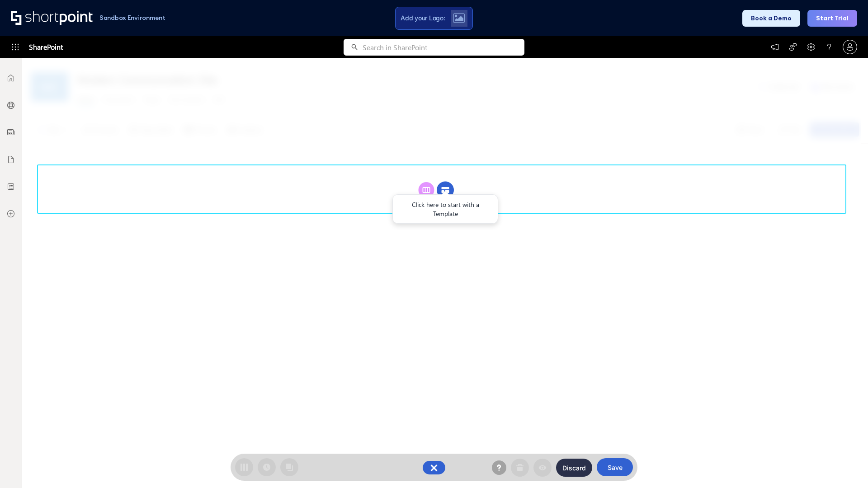  Describe the element at coordinates (832, 18) in the screenshot. I see `button: Start Trial` at that location.